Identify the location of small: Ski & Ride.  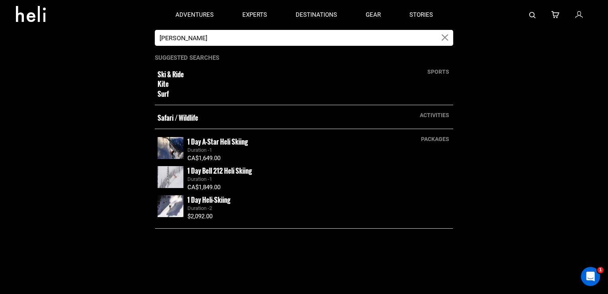
(275, 74).